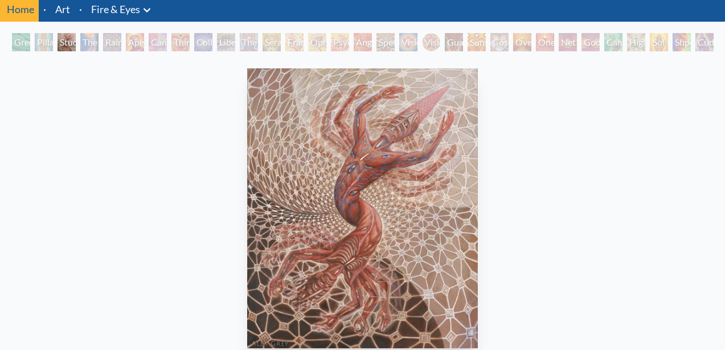 The image size is (725, 350). What do you see at coordinates (568, 42) in the screenshot?
I see `div: Net of Being` at bounding box center [568, 42].